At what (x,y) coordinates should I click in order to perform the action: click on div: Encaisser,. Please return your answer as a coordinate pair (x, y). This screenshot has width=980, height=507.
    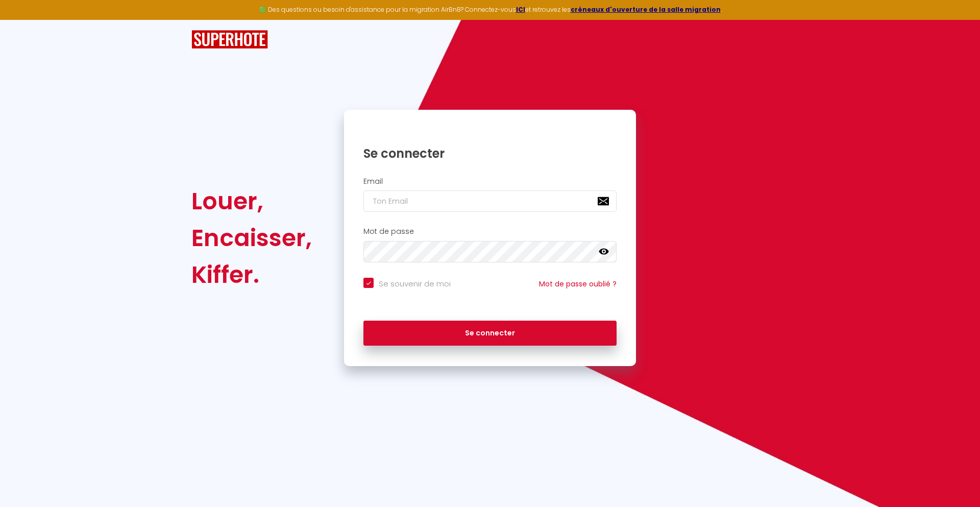
    Looking at the image, I should click on (252, 238).